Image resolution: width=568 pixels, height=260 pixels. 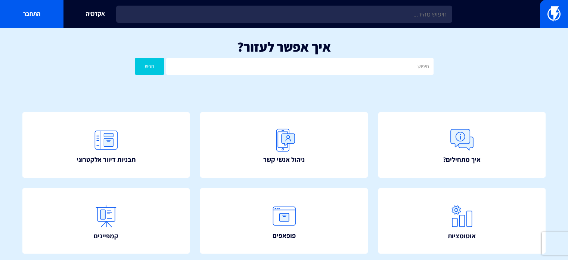 I want to click on a: אוטומציות, so click(x=462, y=220).